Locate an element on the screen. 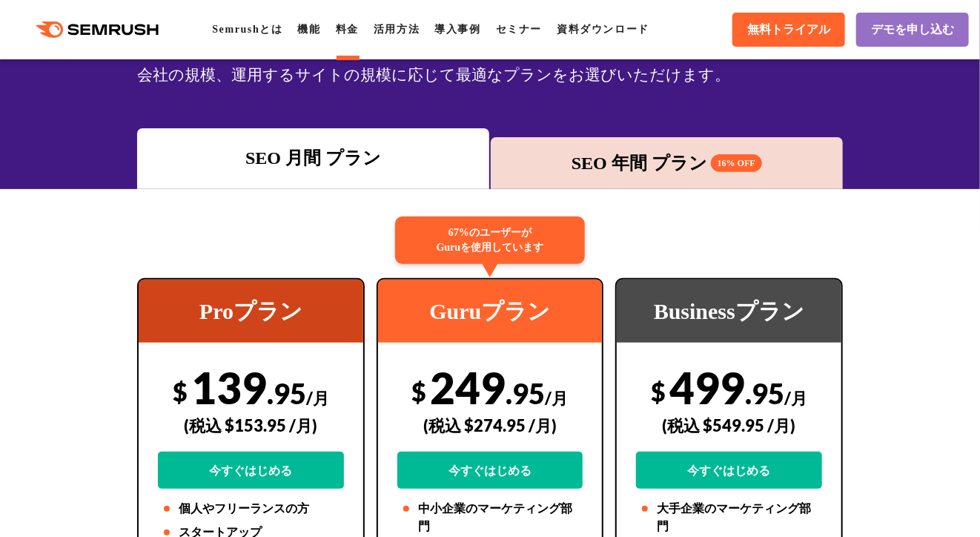 Image resolution: width=980 pixels, height=537 pixels. div: (税込 $274.95 /月) is located at coordinates (490, 426).